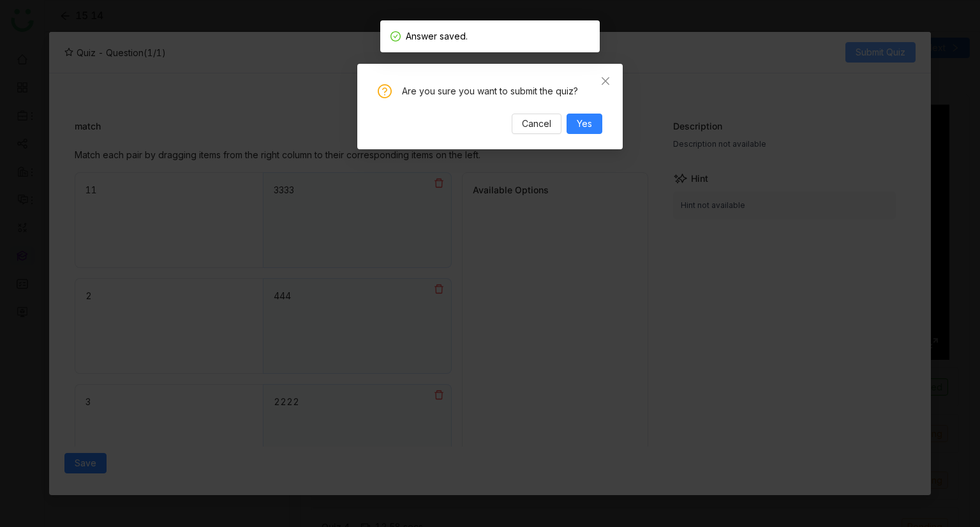  Describe the element at coordinates (436, 36) in the screenshot. I see `span: Answer saved.` at that location.